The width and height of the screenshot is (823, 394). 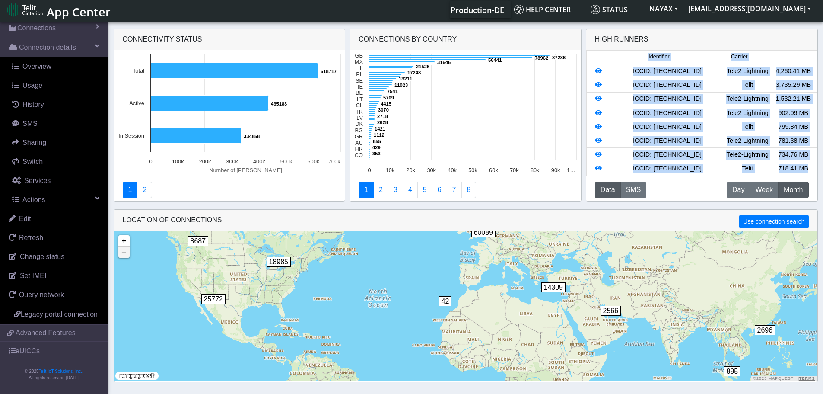 I want to click on a: Services, so click(x=56, y=181).